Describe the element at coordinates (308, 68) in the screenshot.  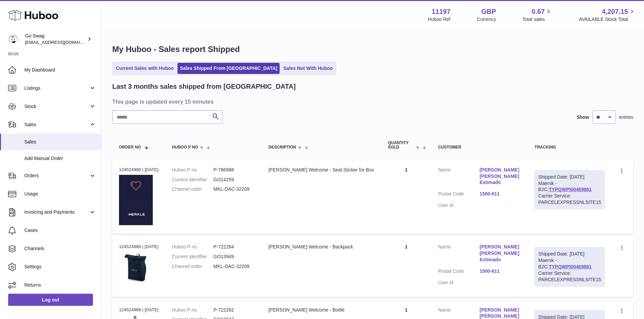
I see `a: Sales Not With Huboo` at that location.